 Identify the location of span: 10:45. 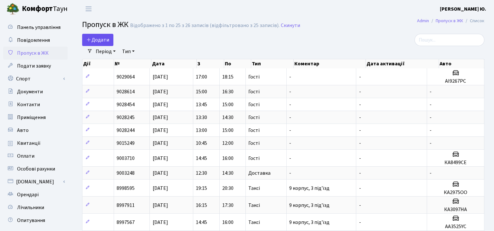
(201, 143).